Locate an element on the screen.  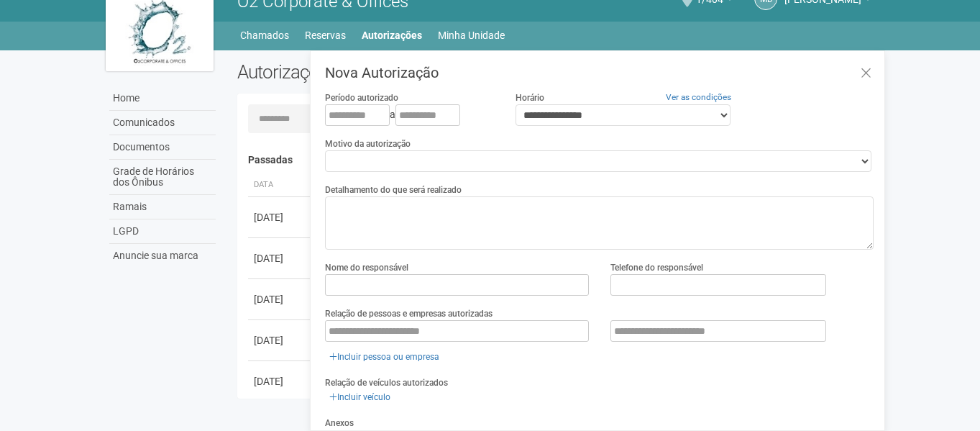
label: Relação de pessoas e empresas autorizadas is located at coordinates (408, 314).